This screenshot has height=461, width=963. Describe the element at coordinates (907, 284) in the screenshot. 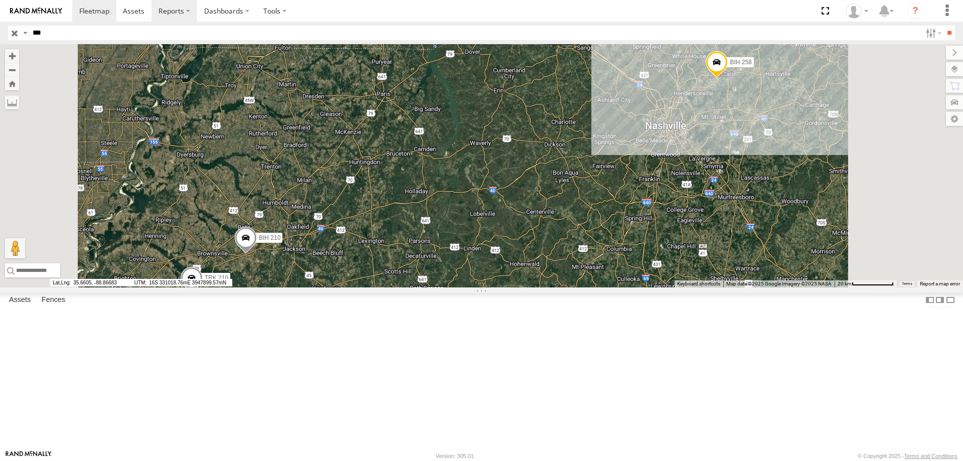

I see `a: Terms` at that location.